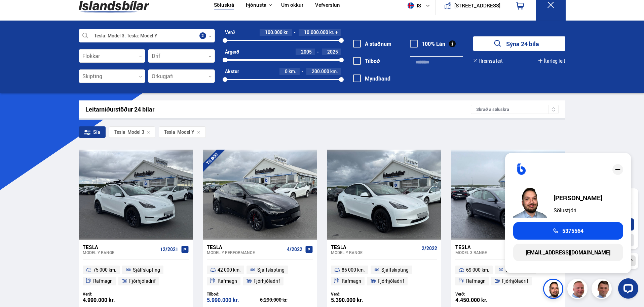 The height and width of the screenshot is (307, 644). What do you see at coordinates (109, 300) in the screenshot?
I see `div: 4.990.000 kr.` at bounding box center [109, 300].